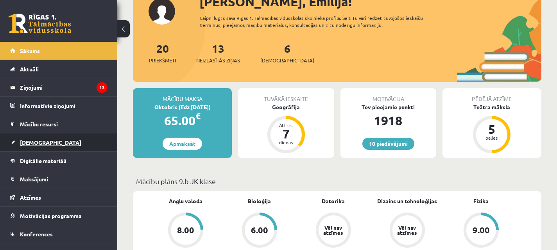 This screenshot has width=557, height=250. Describe the element at coordinates (388, 144) in the screenshot. I see `a: 10 piedāvājumi` at that location.